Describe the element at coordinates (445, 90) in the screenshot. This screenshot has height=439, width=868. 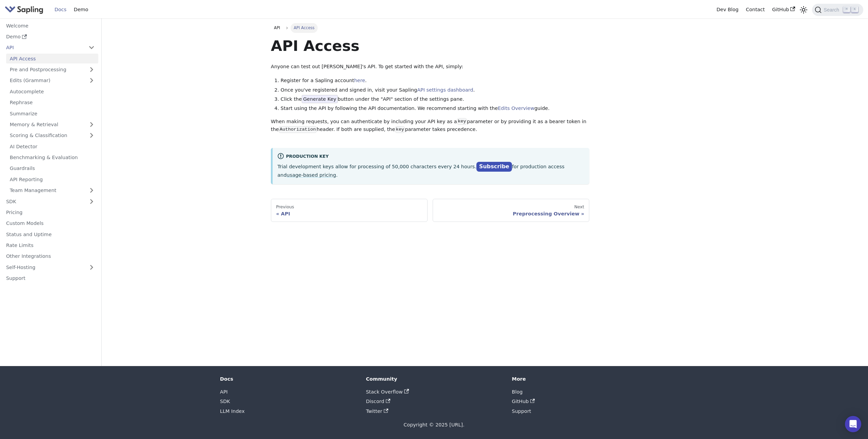
I see `a: API settings dashboard` at that location.